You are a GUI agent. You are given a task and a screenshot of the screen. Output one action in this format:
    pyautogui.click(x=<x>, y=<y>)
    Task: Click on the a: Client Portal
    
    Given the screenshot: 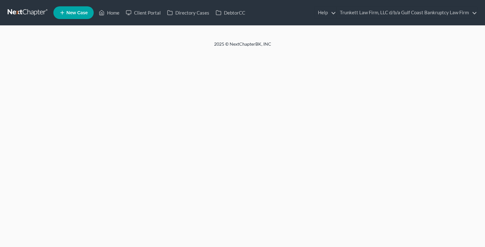 What is the action you would take?
    pyautogui.click(x=143, y=13)
    